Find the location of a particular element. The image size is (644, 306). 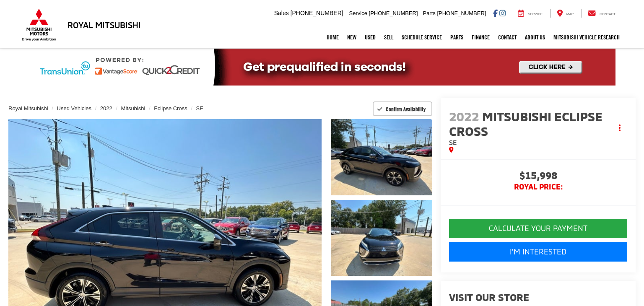

span: Used Vehicles is located at coordinates (74, 108).